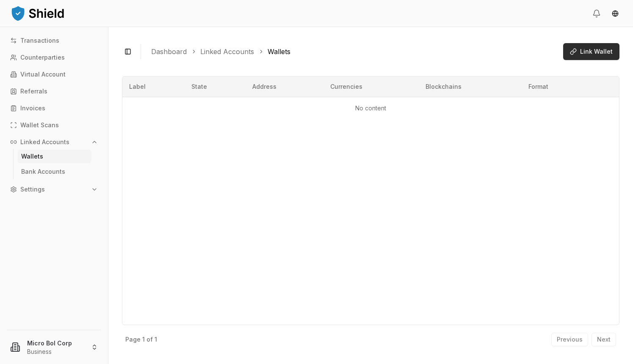 The image size is (633, 364). Describe the element at coordinates (38, 13) in the screenshot. I see `img: ShieldPay Logo` at that location.